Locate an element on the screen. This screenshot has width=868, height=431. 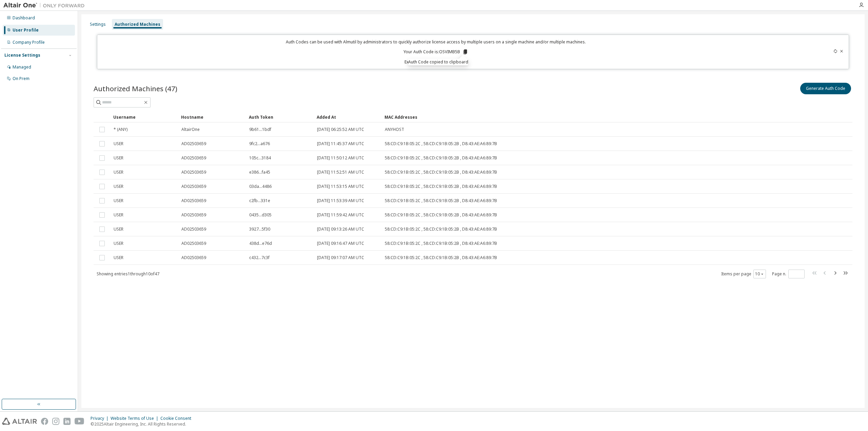
span: 0435...d305 is located at coordinates (260, 215).